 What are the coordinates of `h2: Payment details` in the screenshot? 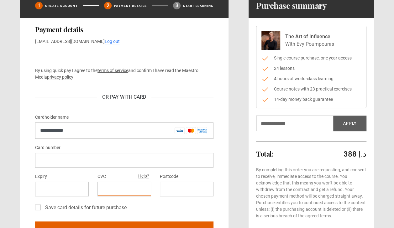 It's located at (124, 29).